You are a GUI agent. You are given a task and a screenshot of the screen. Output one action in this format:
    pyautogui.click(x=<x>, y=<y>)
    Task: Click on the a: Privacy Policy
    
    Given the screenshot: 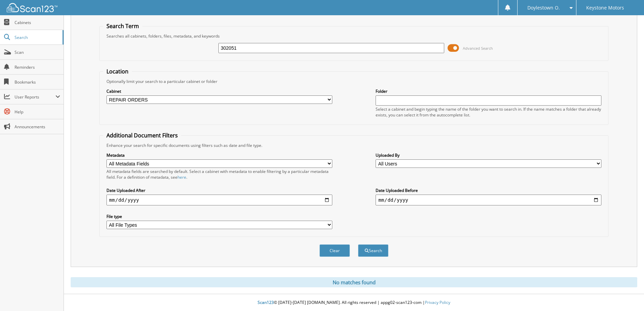 What is the action you would take?
    pyautogui.click(x=438, y=302)
    